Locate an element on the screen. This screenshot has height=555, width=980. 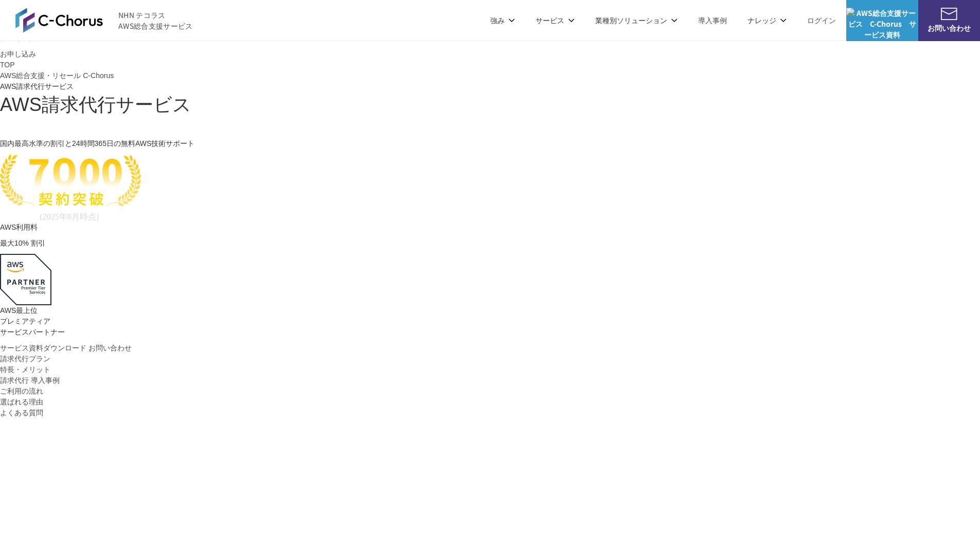
a: ログイン is located at coordinates (822, 20).